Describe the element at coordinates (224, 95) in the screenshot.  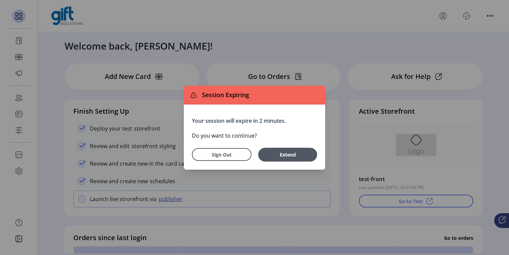
I see `span: Session Expiring` at that location.